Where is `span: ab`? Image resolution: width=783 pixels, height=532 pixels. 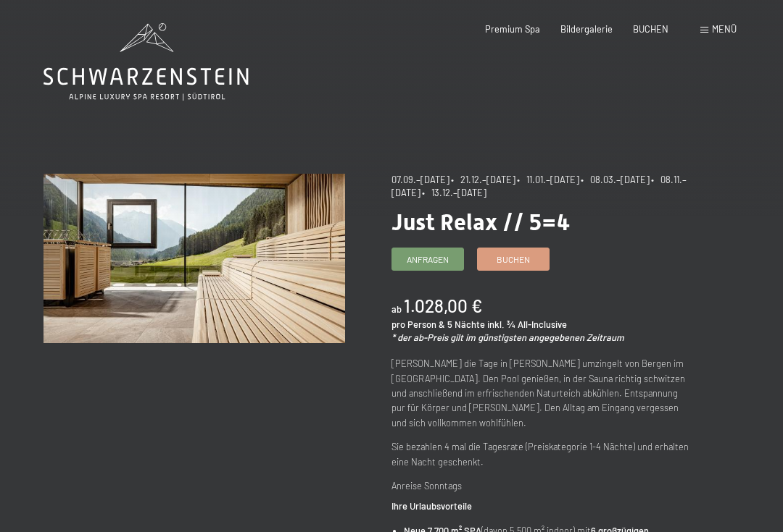 span: ab is located at coordinates (396, 309).